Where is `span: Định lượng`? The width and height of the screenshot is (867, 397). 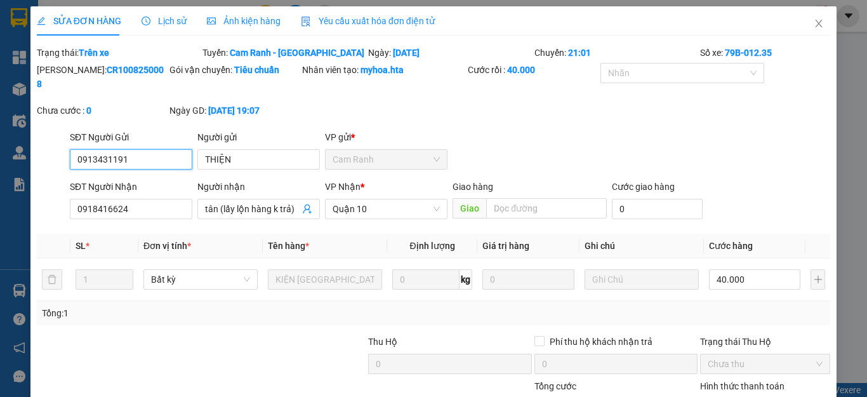
span: Định lượng is located at coordinates (432, 246).